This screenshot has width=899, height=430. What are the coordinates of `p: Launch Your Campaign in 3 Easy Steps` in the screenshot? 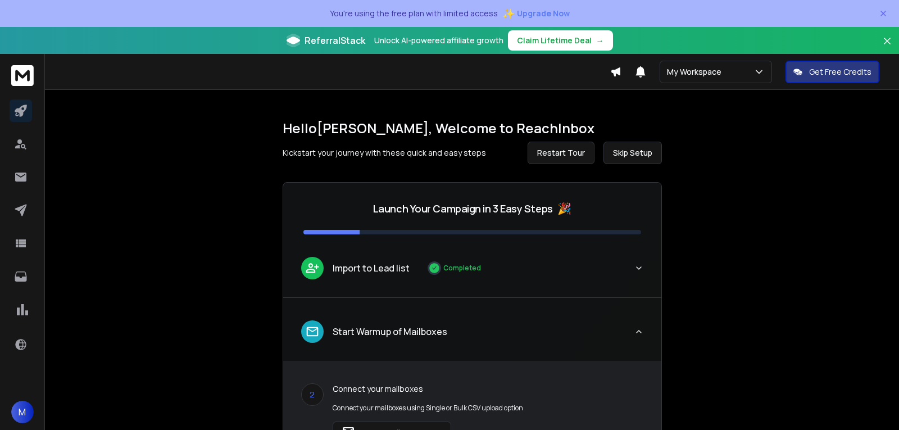 It's located at (463, 208).